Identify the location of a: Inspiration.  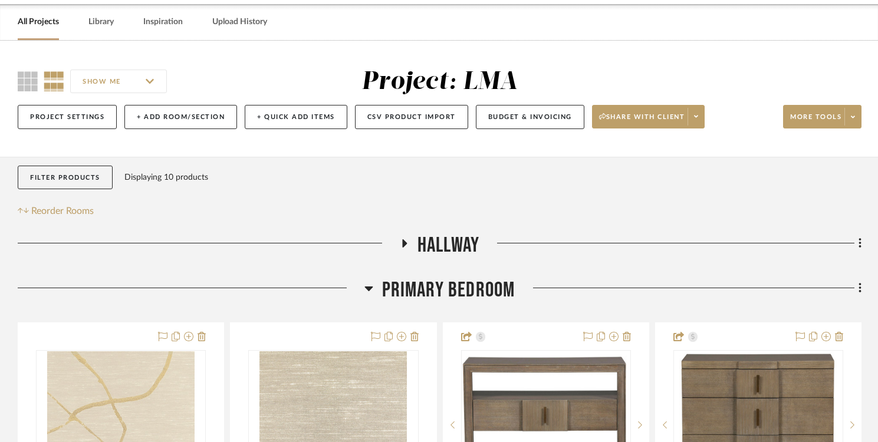
(163, 22).